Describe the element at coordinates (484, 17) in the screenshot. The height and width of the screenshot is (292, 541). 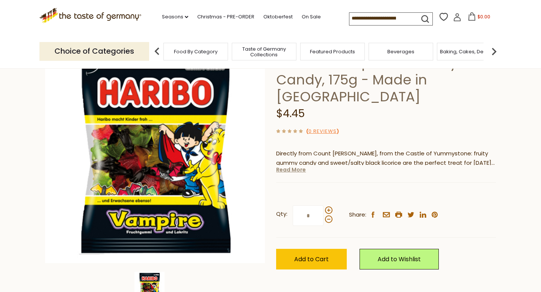
I see `span: $0.00` at that location.